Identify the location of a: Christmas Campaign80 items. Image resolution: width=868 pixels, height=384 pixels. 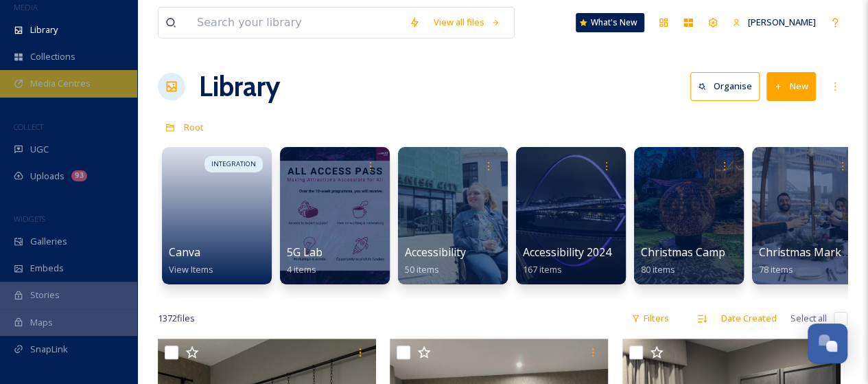
(695, 260).